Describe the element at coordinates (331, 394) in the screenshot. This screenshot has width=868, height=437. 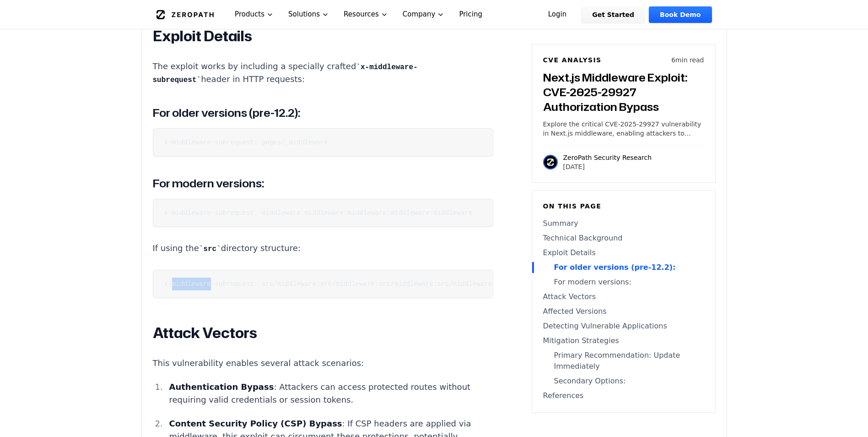
I see `p: : Attackers can access protected routes without requiring valid credentials or session tokens.` at that location.